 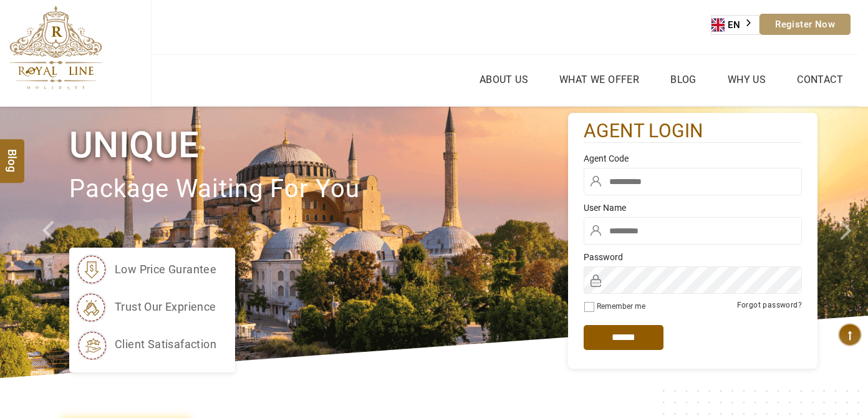 What do you see at coordinates (56, 48) in the screenshot?
I see `img: The Royal Line Holidays` at bounding box center [56, 48].